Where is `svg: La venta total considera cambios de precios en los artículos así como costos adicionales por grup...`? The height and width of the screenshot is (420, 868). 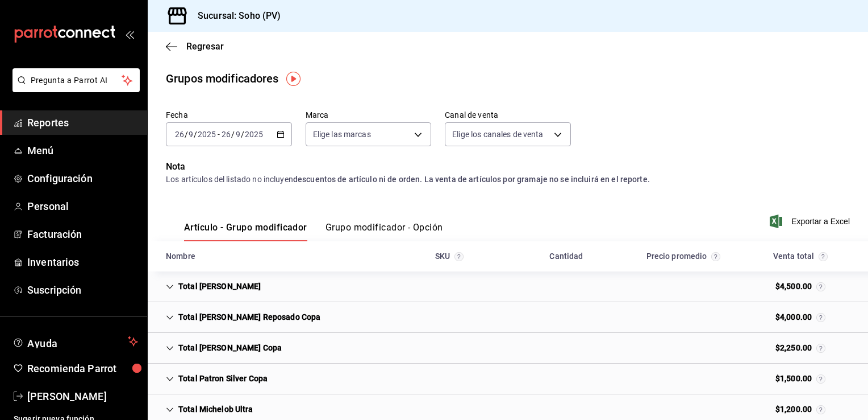
svg: La venta total considera cambios de precios en los artículos así como costos adicionales por grup... is located at coordinates (823, 256).